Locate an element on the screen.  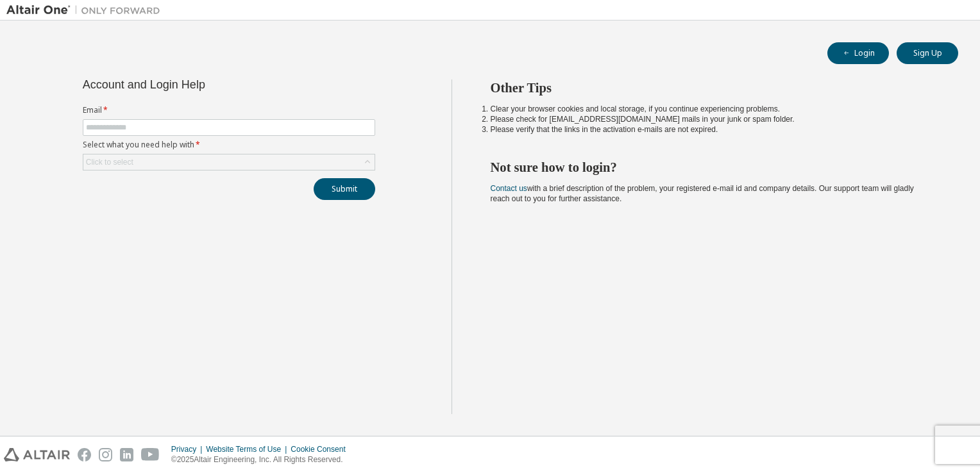
li: Clear your browser cookies and local storage, if you continue experiencing problems. is located at coordinates (713, 109).